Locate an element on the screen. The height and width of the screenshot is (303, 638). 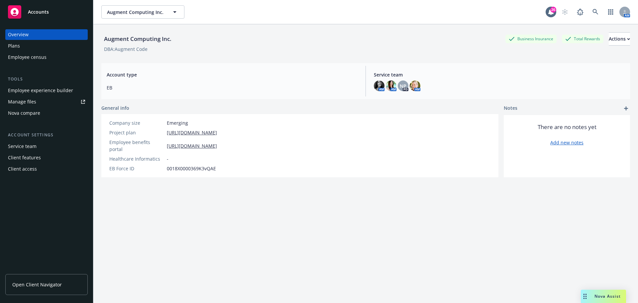
a: Service team is located at coordinates (47, 146).